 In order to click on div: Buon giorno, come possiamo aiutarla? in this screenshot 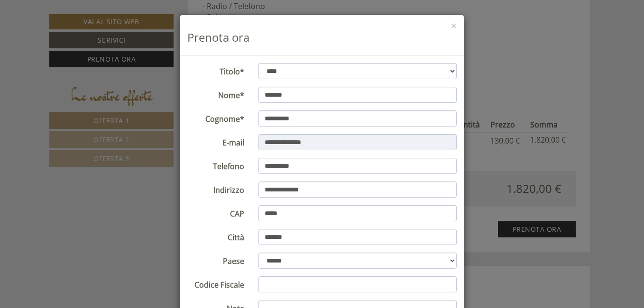, I will do `click(82, 40)`.